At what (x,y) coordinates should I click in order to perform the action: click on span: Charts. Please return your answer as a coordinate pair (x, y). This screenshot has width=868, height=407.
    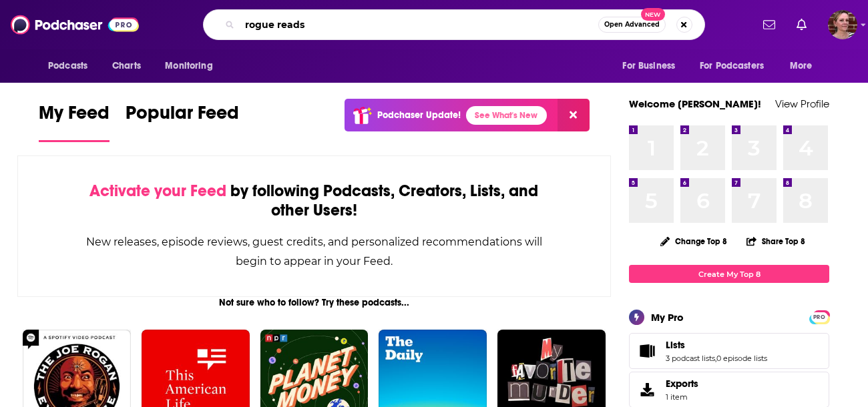
    Looking at the image, I should click on (126, 66).